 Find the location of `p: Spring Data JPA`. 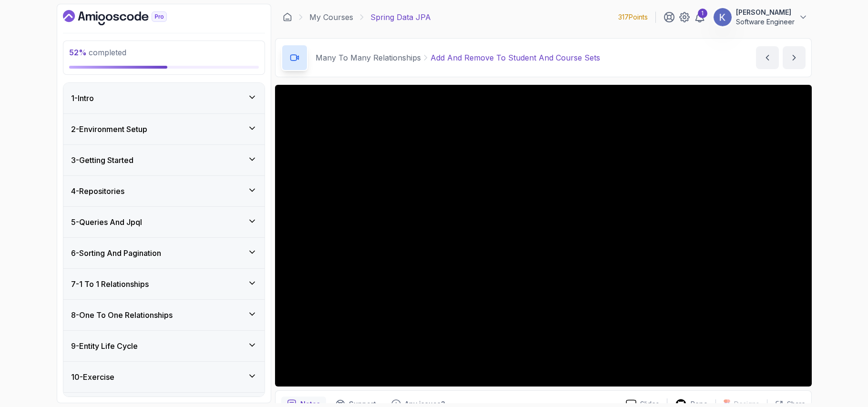

p: Spring Data JPA is located at coordinates (400, 17).